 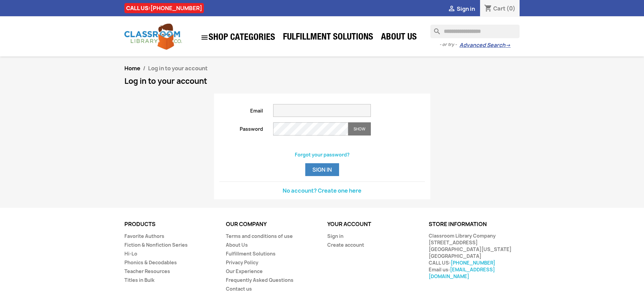 What do you see at coordinates (499, 8) in the screenshot?
I see `span: Cart` at bounding box center [499, 8].